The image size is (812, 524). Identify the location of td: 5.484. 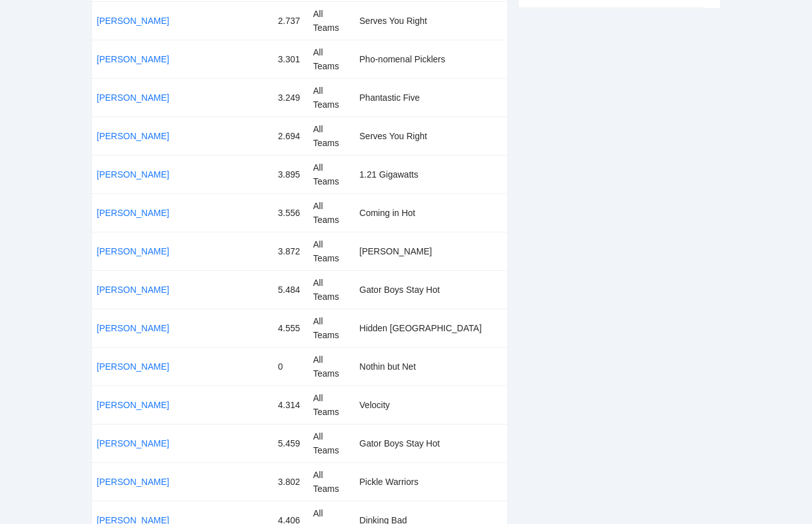
(290, 289).